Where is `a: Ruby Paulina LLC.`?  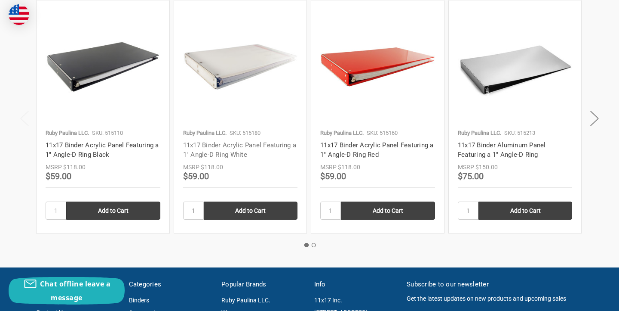 a: Ruby Paulina LLC. is located at coordinates (246, 300).